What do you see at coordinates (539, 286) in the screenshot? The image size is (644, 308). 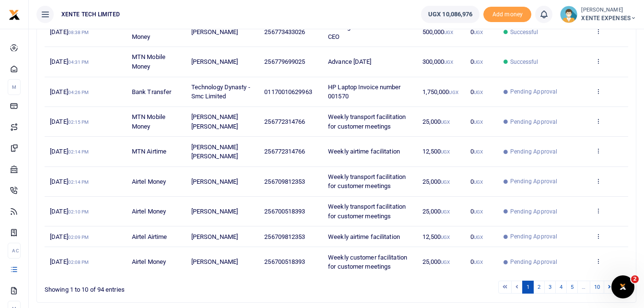 I see `a: 2` at bounding box center [539, 286].